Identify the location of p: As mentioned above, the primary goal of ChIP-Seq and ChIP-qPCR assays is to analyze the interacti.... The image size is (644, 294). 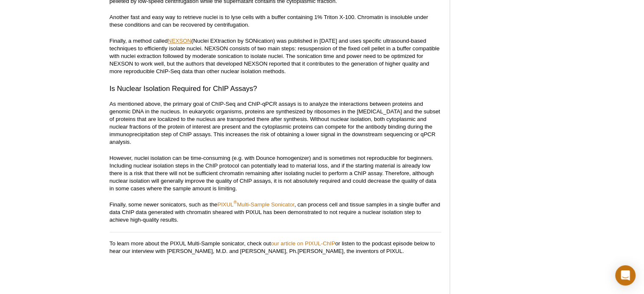
(275, 123).